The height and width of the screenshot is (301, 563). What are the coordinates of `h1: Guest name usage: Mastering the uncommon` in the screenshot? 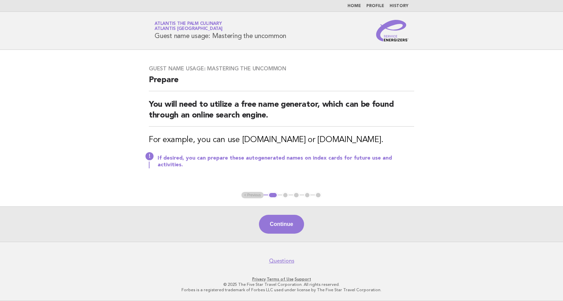 It's located at (220, 31).